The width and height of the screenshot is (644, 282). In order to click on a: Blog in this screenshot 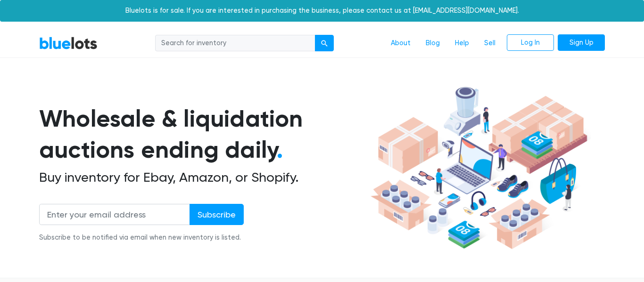, I will do `click(433, 44)`.